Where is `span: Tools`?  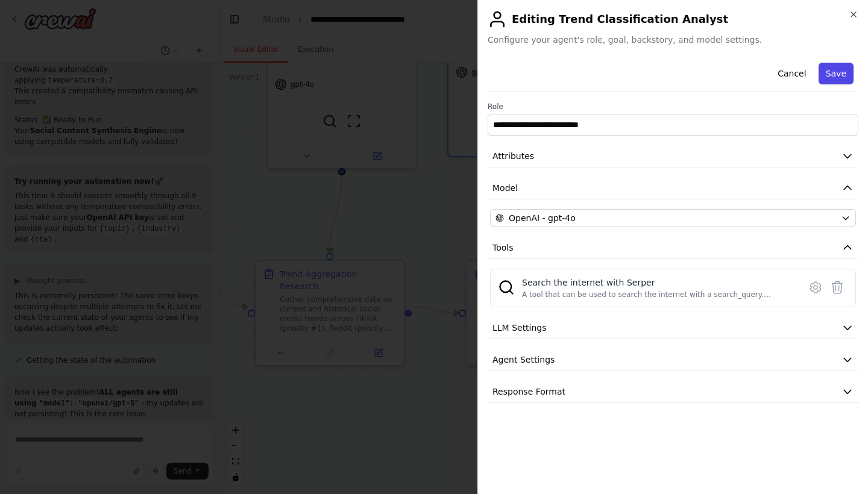
span: Tools is located at coordinates (503, 248).